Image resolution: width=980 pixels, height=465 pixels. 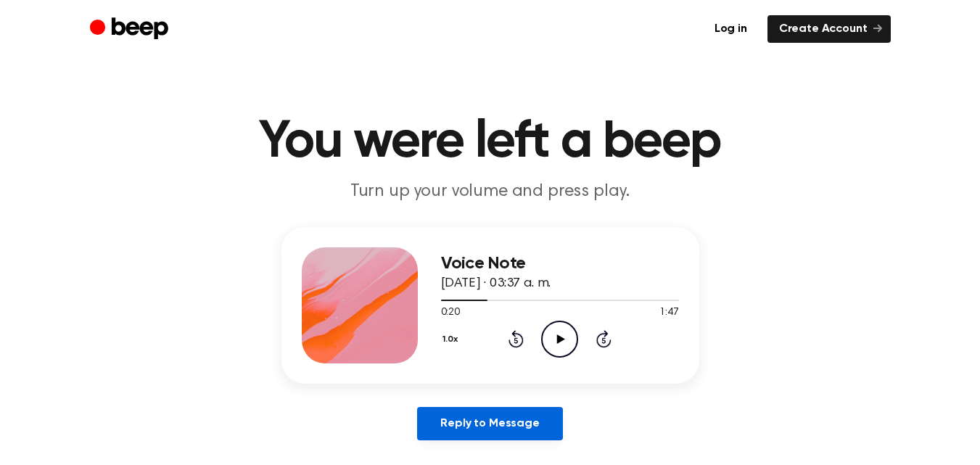 What do you see at coordinates (560, 264) in the screenshot?
I see `h3: Voice Note` at bounding box center [560, 264].